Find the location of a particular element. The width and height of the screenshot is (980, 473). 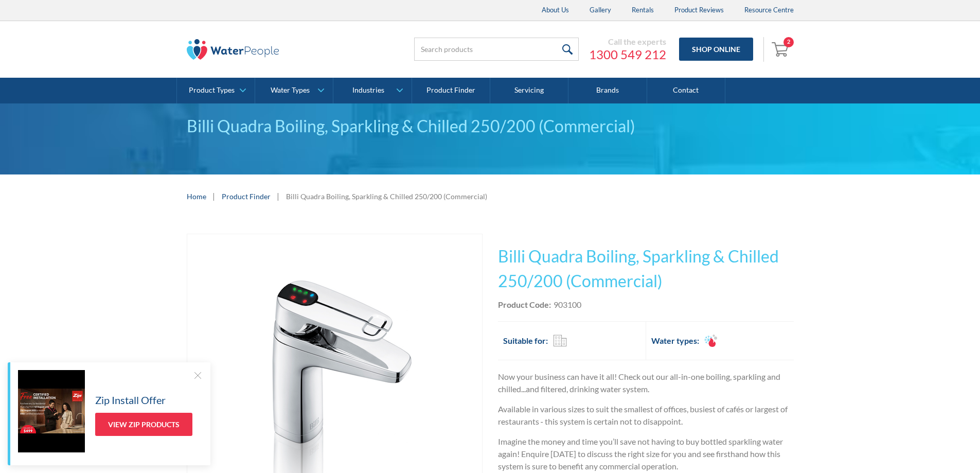

div: Call the experts is located at coordinates (628, 42).